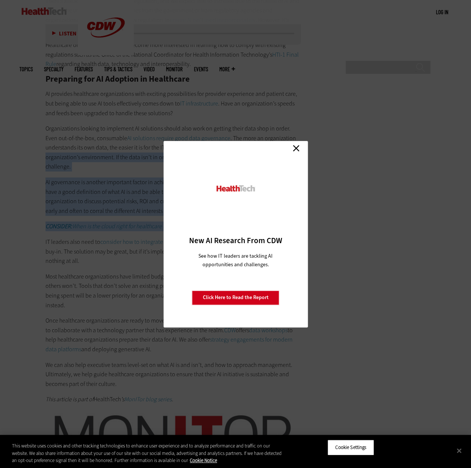  What do you see at coordinates (235, 188) in the screenshot?
I see `img: HealthTech_0.png` at bounding box center [235, 188].